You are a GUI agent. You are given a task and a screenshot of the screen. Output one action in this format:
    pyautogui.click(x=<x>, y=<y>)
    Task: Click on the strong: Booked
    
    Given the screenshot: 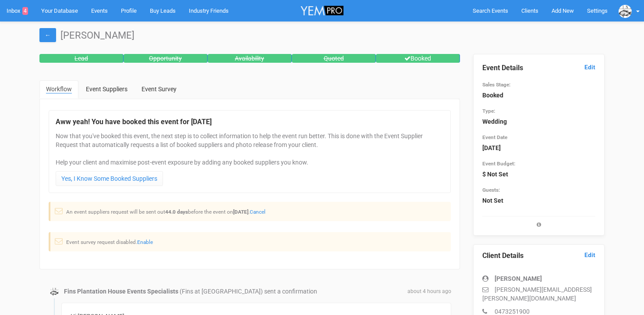 What is the action you would take?
    pyautogui.click(x=493, y=95)
    